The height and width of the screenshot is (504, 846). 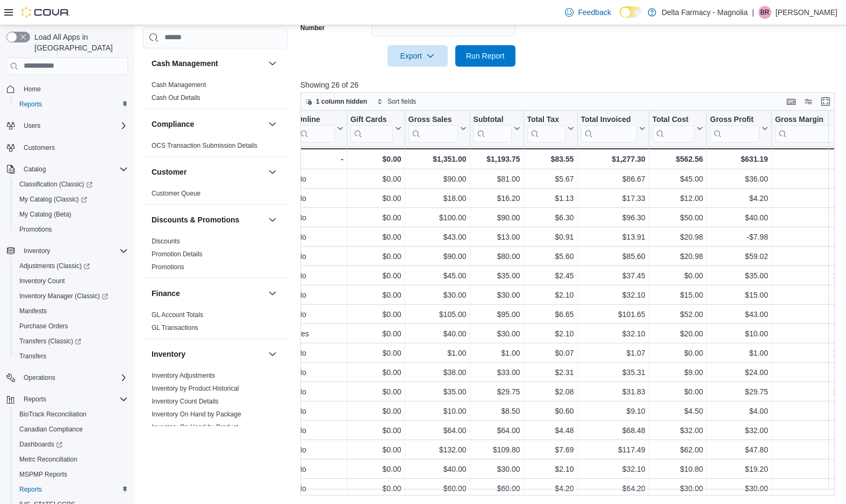 What do you see at coordinates (417, 56) in the screenshot?
I see `button: Export` at bounding box center [417, 56].